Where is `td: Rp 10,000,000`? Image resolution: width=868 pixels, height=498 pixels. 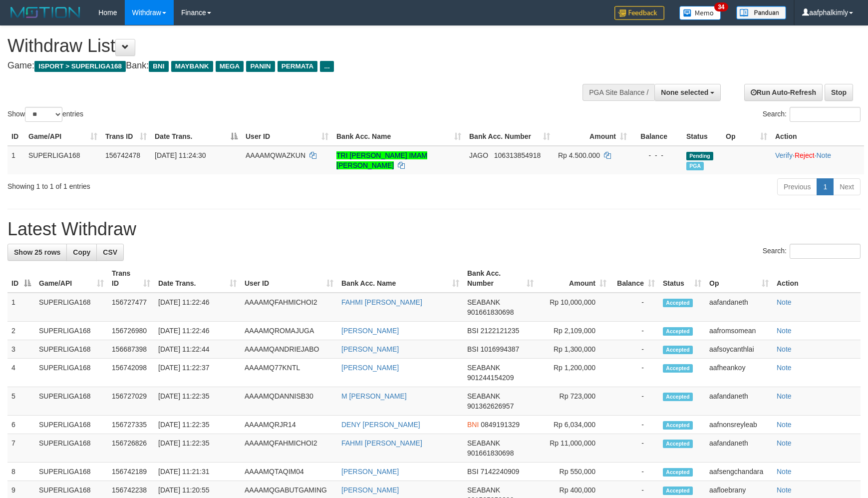
td: Rp 10,000,000 is located at coordinates (575, 307).